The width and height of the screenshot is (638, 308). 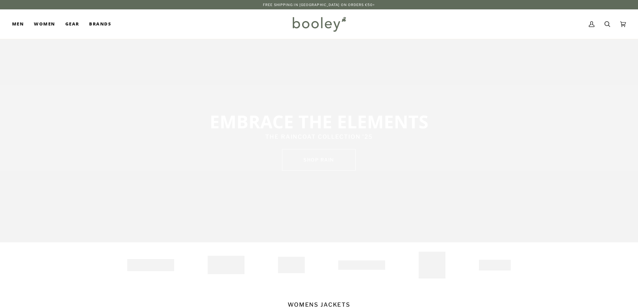 I want to click on a: Brands, so click(x=100, y=24).